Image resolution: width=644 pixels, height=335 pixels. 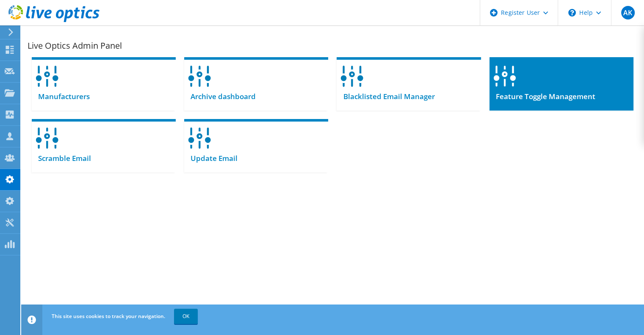 I want to click on h1: Live Optics Admin Panel, so click(x=330, y=45).